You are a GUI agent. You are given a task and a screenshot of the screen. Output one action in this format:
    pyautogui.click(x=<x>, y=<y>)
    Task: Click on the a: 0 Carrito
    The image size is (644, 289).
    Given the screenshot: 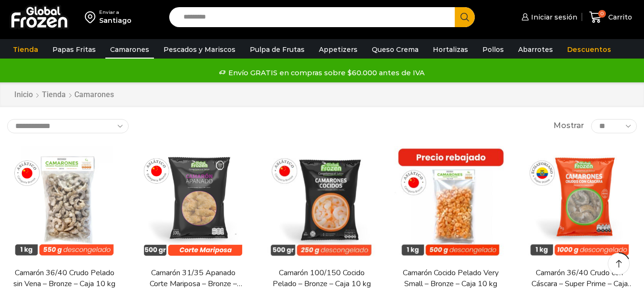 What is the action you would take?
    pyautogui.click(x=611, y=17)
    